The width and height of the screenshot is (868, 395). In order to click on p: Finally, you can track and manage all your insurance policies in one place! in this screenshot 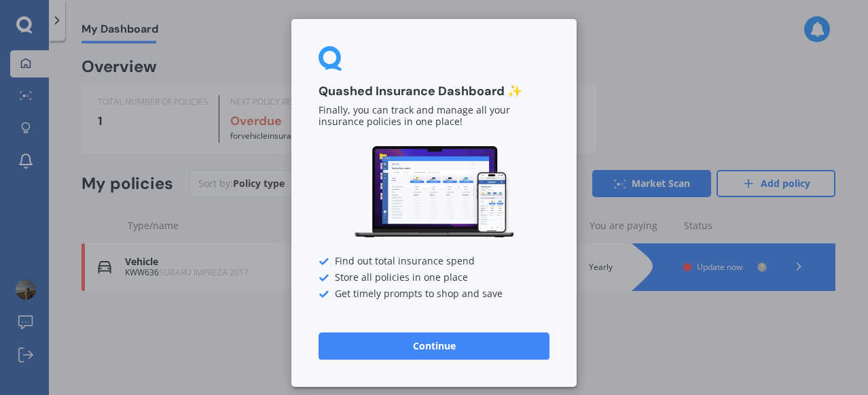, I will do `click(434, 116)`.